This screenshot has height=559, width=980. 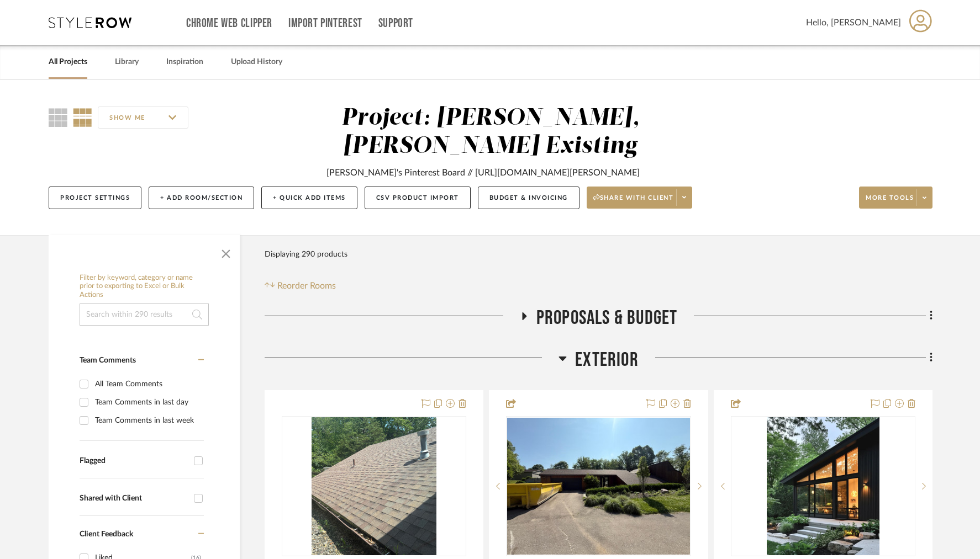 What do you see at coordinates (307, 286) in the screenshot?
I see `span: Reorder Rooms` at bounding box center [307, 286].